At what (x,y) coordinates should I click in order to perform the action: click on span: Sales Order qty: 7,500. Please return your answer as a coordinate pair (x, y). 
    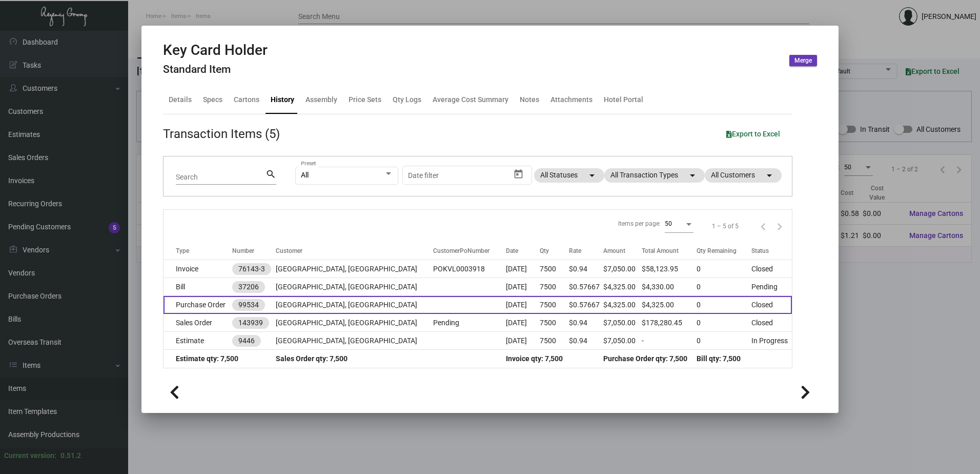
    Looking at the image, I should click on (311, 358).